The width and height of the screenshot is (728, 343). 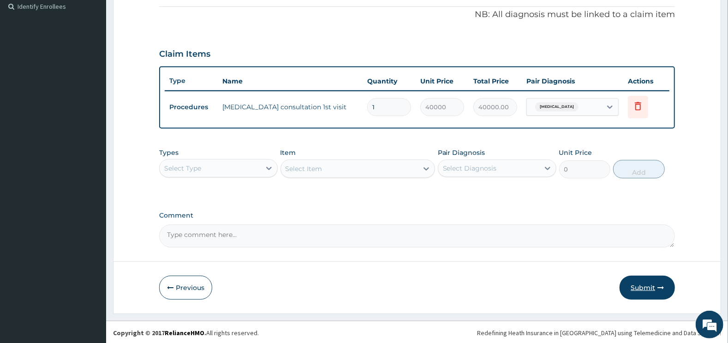 What do you see at coordinates (183, 168) in the screenshot?
I see `div: Select Type` at bounding box center [183, 168].